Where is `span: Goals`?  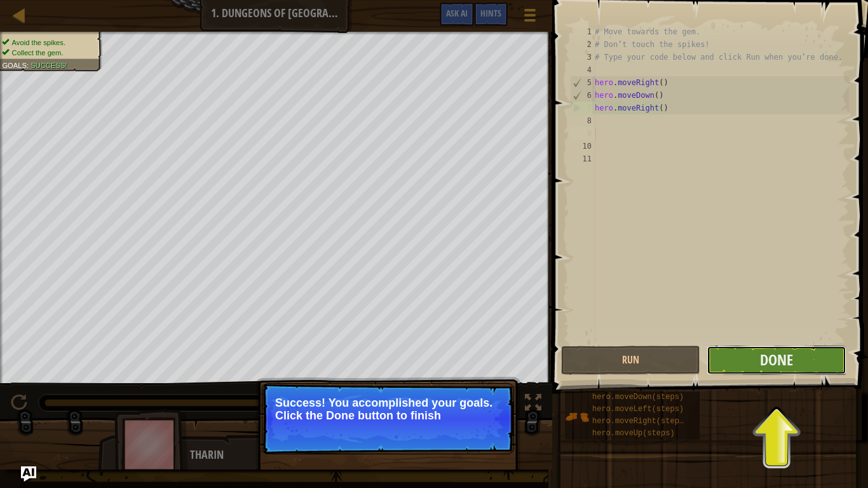 span: Goals is located at coordinates (14, 65).